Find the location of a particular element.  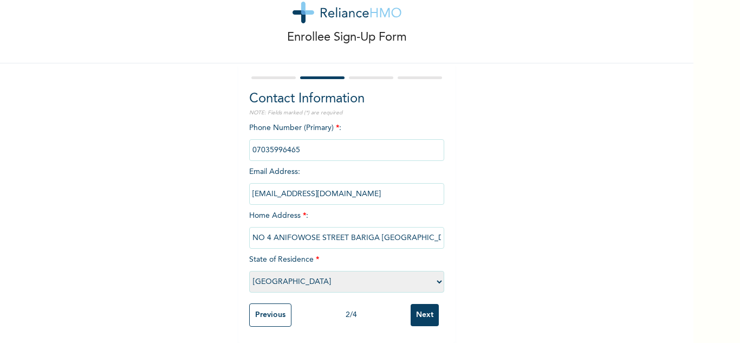

span: State of Residence is located at coordinates (347, 270).